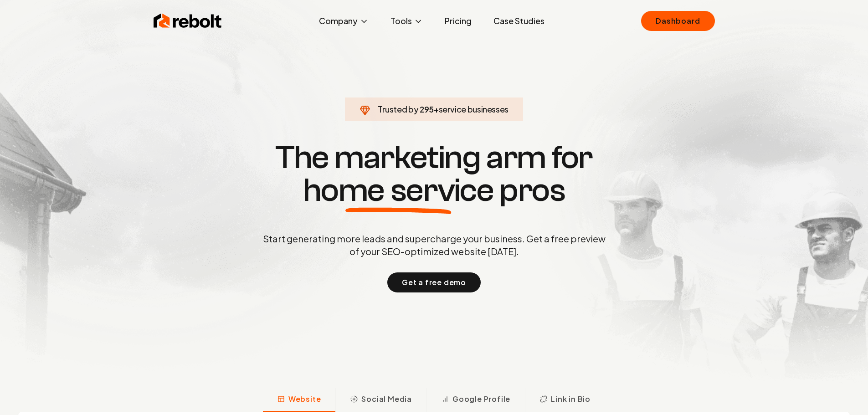  What do you see at coordinates (398, 190) in the screenshot?
I see `span: home service` at bounding box center [398, 190].